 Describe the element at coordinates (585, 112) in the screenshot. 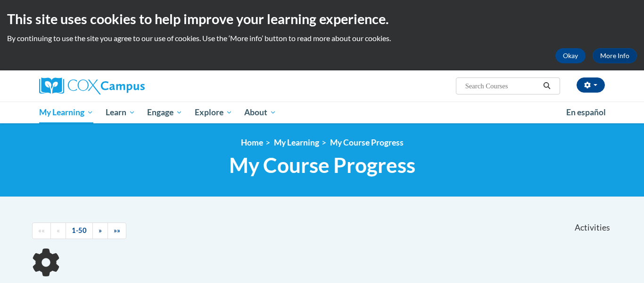

I see `span: En español` at that location.